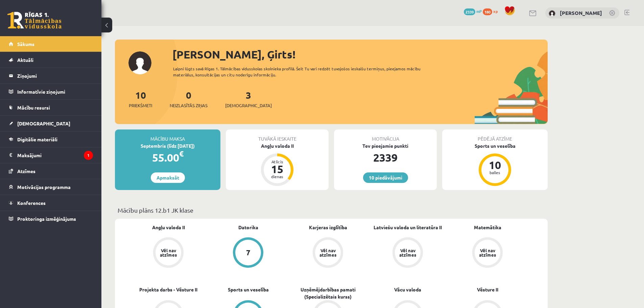  Describe the element at coordinates (47, 219) in the screenshot. I see `span: Proktoringa izmēģinājums` at that location.